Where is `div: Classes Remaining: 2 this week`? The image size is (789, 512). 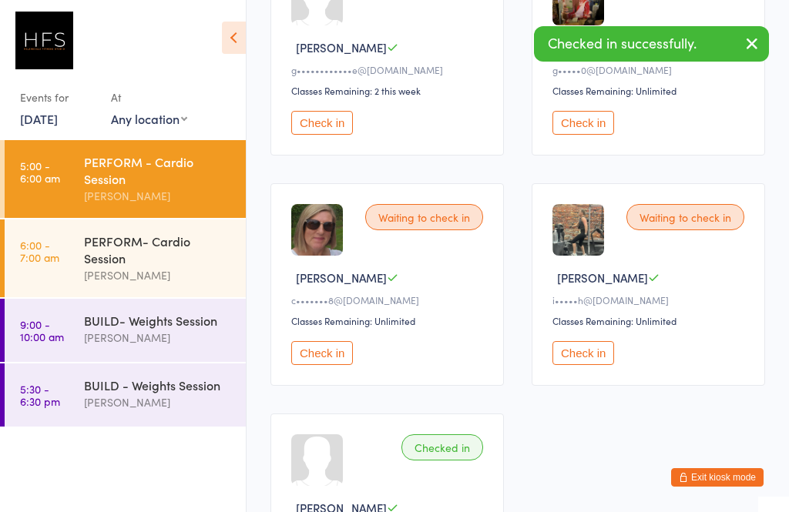 div: Classes Remaining: 2 this week is located at coordinates (389, 90).